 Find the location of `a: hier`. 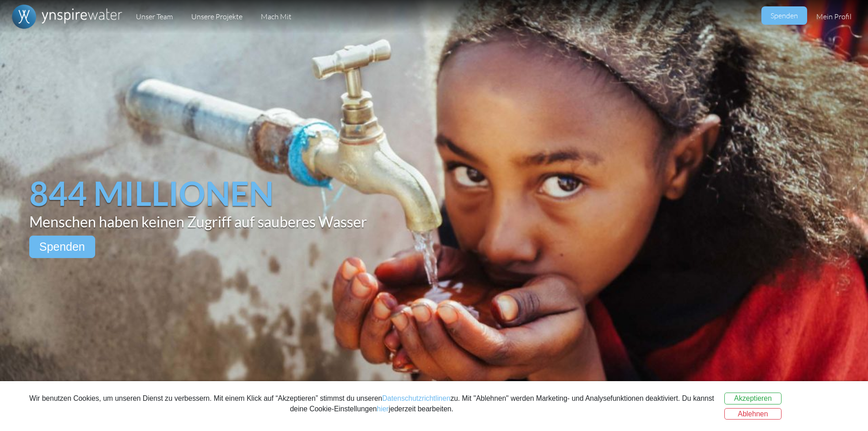

a: hier is located at coordinates (383, 409).